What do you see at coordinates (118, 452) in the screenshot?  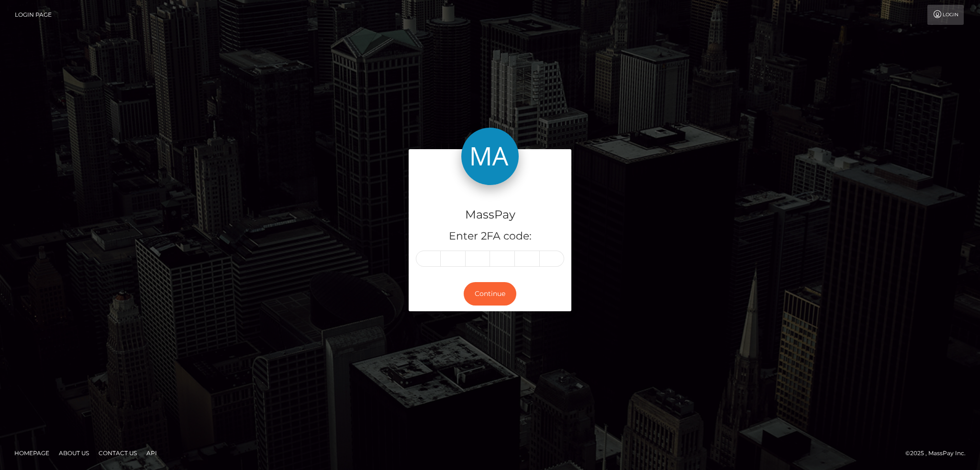 I see `a: Contact Us` at bounding box center [118, 452].